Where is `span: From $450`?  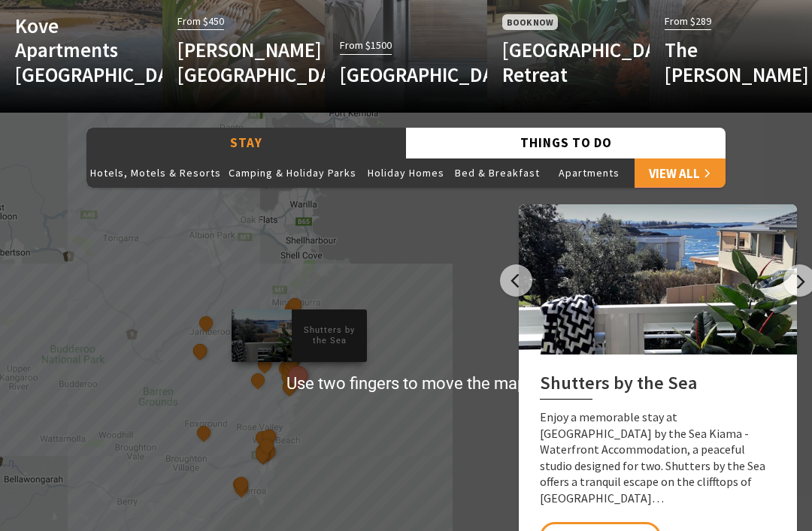 span: From $450 is located at coordinates (201, 22).